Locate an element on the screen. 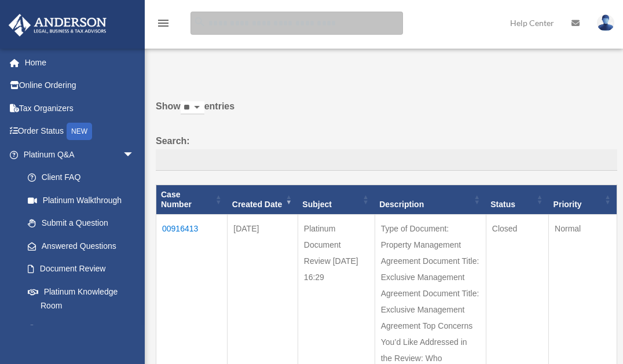 The image size is (623, 364). i: menu is located at coordinates (163, 23).